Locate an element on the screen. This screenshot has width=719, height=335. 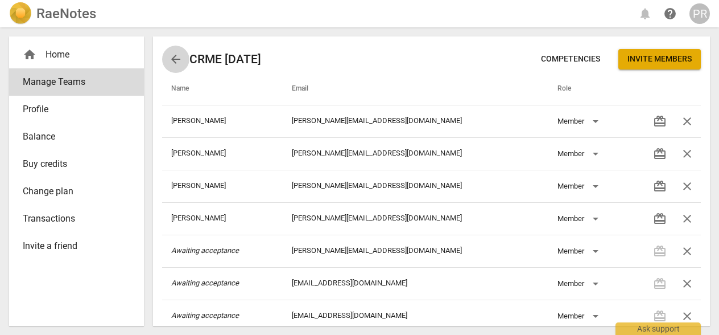
h2: RaeNotes is located at coordinates (66, 14).